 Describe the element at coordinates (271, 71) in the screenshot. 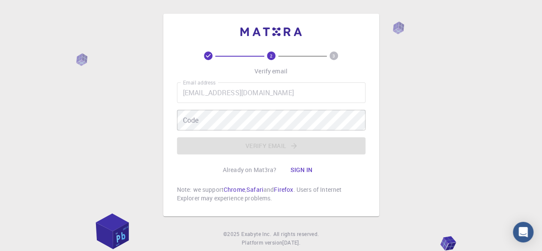

I see `p: Verify email` at that location.